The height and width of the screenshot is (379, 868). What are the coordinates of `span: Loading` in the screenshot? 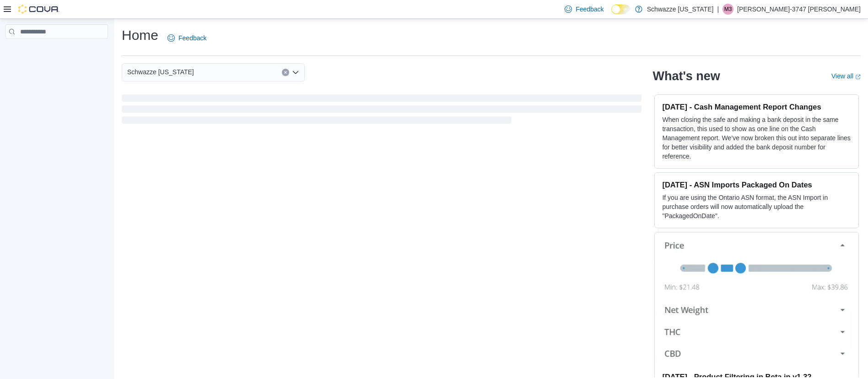 It's located at (381, 110).